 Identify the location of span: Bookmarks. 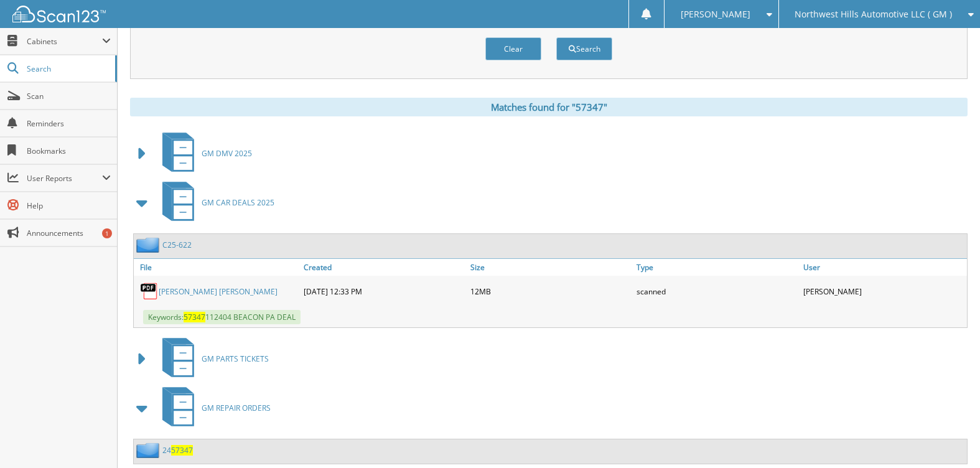
(69, 150).